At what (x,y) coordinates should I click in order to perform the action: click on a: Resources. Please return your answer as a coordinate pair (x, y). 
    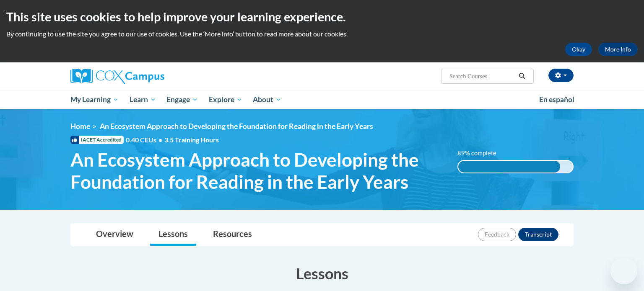
    Looking at the image, I should click on (232, 234).